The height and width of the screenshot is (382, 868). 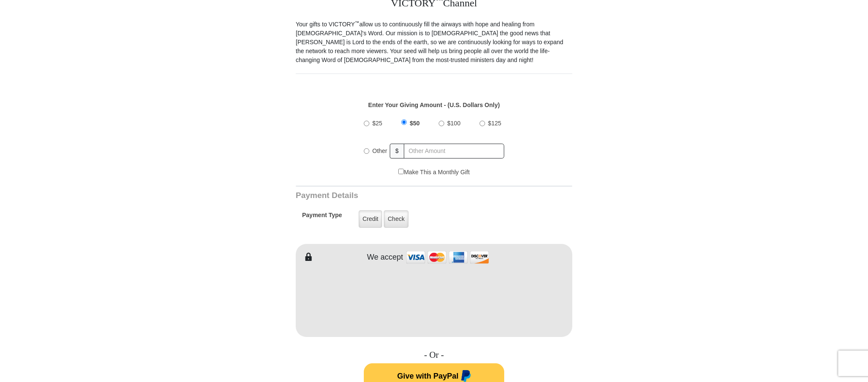 I want to click on p: Your gifts to VICTORY allow us to continuously fill the airways with hope and healing from [DEMOG..., so click(x=434, y=42).